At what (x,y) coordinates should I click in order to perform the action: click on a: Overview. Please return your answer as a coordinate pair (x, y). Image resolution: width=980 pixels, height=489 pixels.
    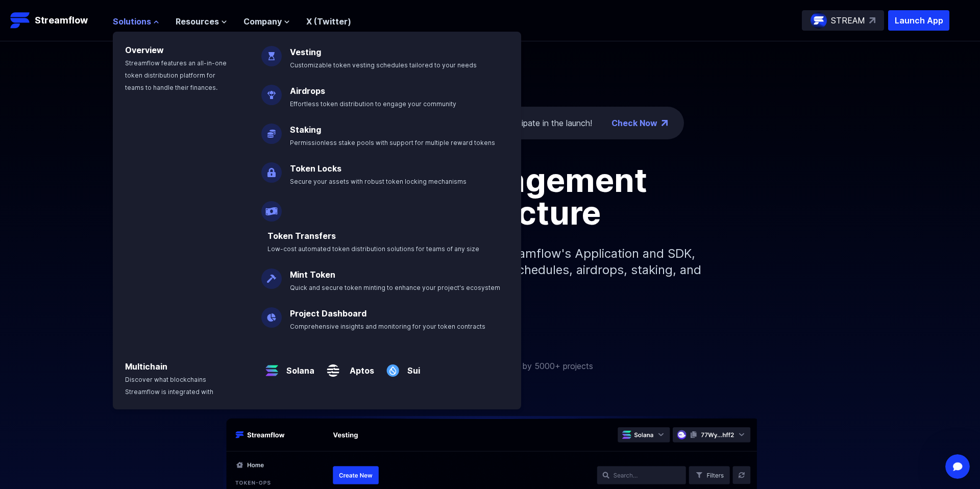
    Looking at the image, I should click on (144, 50).